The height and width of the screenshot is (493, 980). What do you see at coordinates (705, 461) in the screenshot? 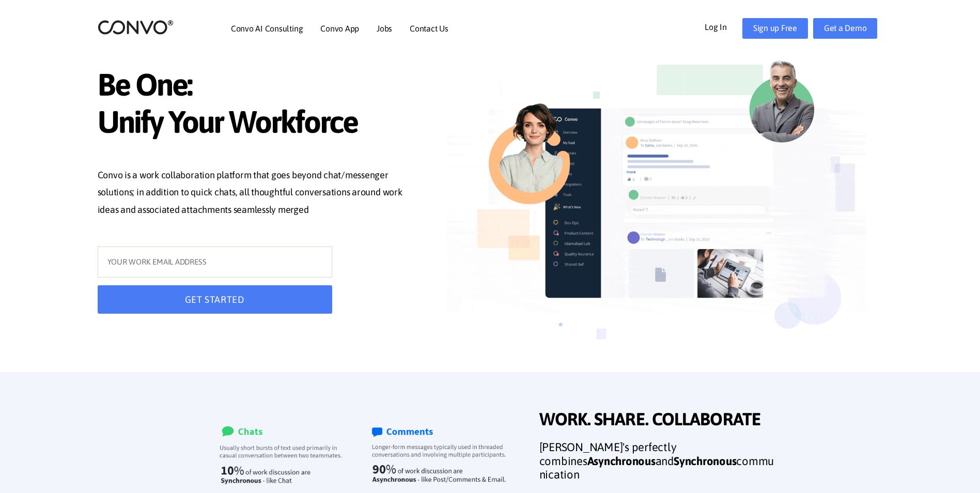
I see `strong: Synchronous` at bounding box center [705, 461].